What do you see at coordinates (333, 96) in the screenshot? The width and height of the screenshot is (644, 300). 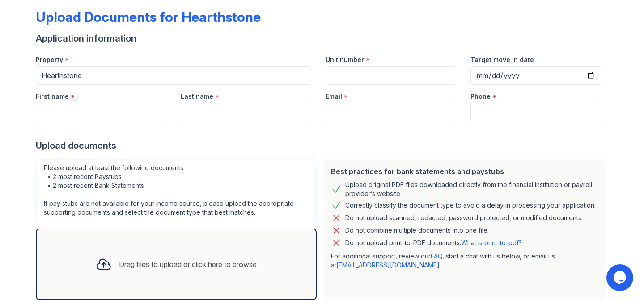 I see `label: Email` at bounding box center [333, 96].